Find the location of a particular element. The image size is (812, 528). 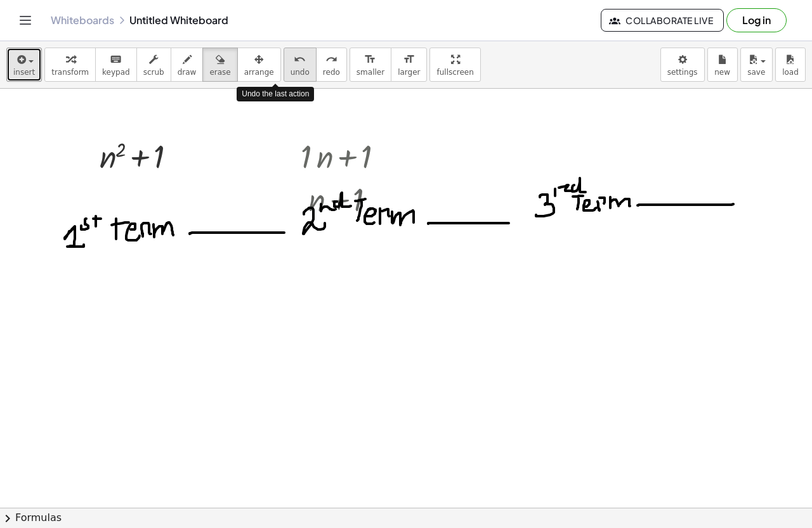

button: Collaborate Live is located at coordinates (663, 21).